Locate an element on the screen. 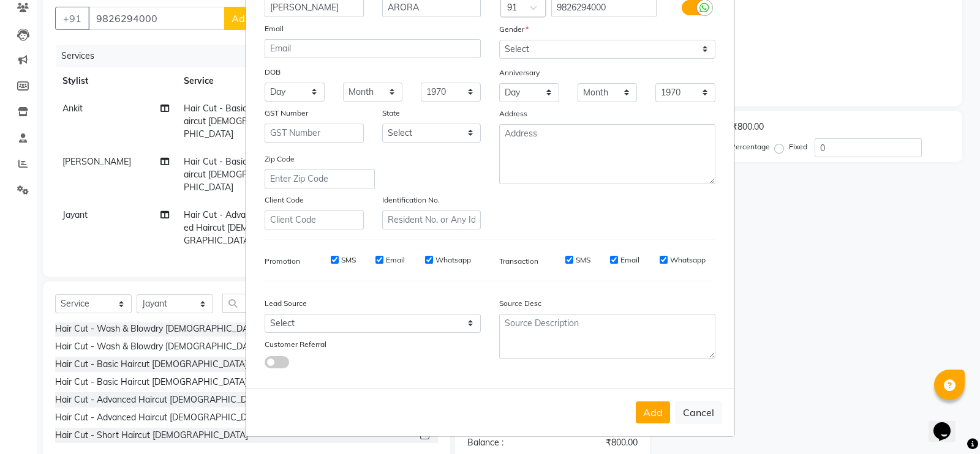  input: Enter Zip Code is located at coordinates (320, 178).